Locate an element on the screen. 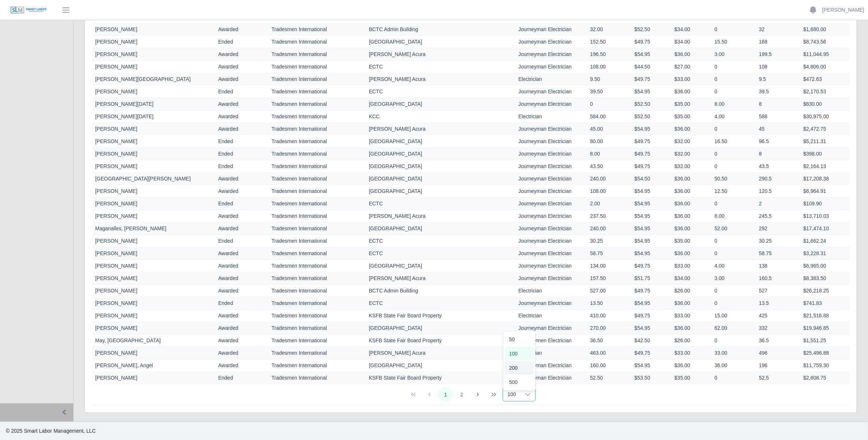  td: 8.00 is located at coordinates (734, 104).